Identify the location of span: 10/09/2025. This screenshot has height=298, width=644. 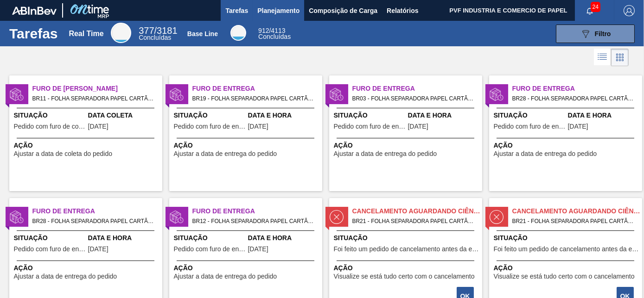
(99, 127).